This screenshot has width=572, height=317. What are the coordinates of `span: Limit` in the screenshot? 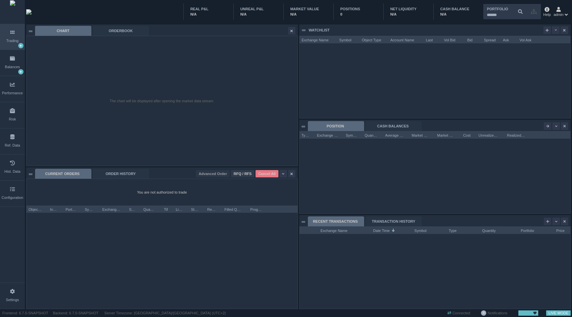 It's located at (180, 209).